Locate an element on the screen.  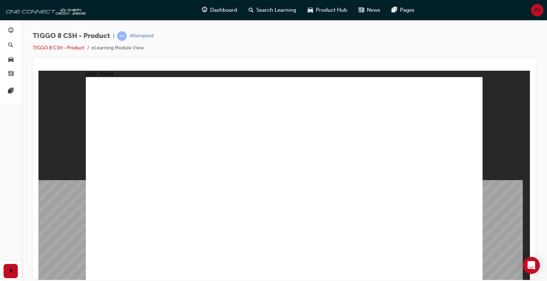
div: Attempted is located at coordinates (141, 36).